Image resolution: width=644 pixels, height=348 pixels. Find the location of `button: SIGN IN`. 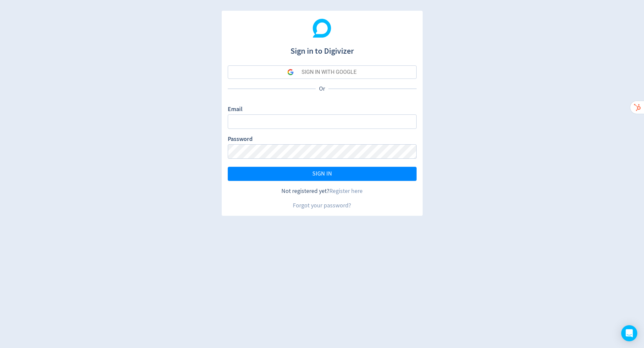

button: SIGN IN is located at coordinates (322, 174).